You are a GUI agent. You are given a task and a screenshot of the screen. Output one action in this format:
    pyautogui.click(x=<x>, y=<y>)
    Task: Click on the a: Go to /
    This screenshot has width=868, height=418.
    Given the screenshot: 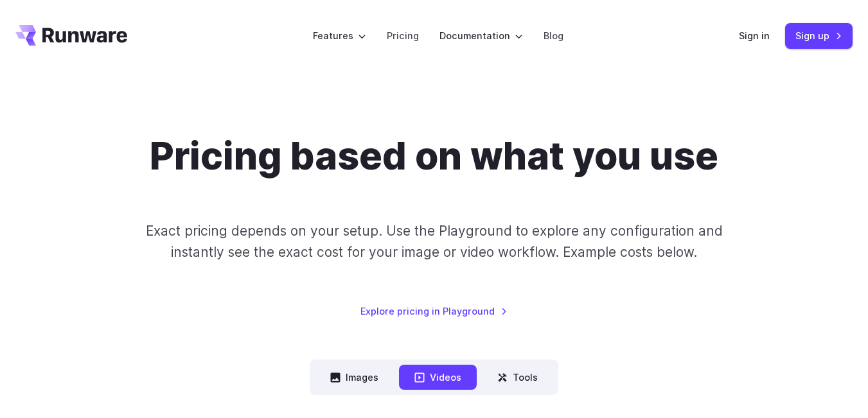 What is the action you would take?
    pyautogui.click(x=72, y=35)
    